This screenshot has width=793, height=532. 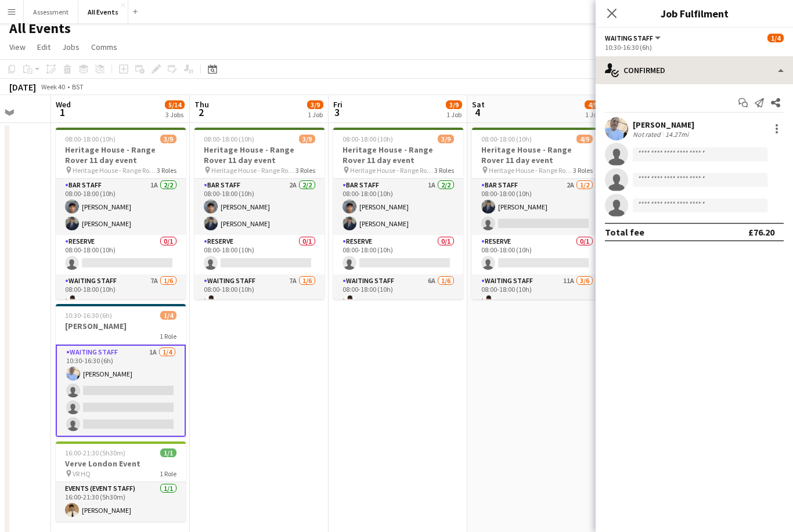 What do you see at coordinates (17, 47) in the screenshot?
I see `span: View` at bounding box center [17, 47].